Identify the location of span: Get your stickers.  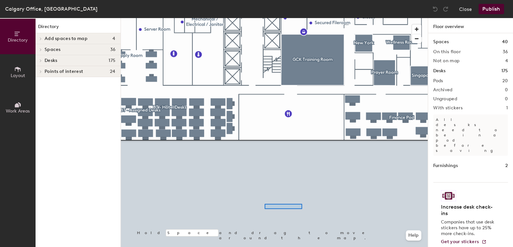
(460, 242).